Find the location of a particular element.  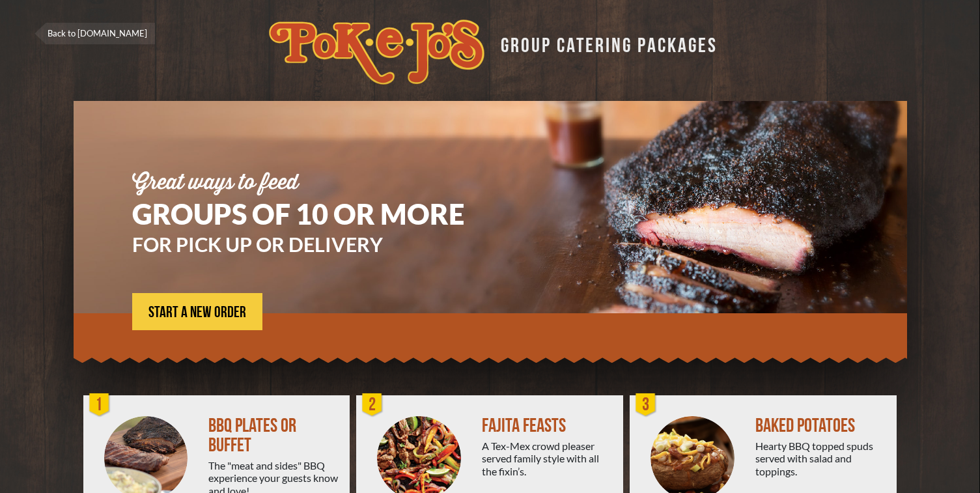

div: BBQ PLATES OR BUFFET is located at coordinates (274, 435).